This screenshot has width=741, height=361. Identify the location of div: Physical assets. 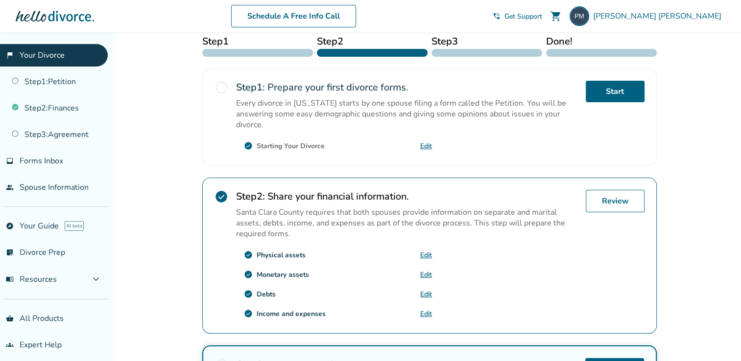
(281, 255).